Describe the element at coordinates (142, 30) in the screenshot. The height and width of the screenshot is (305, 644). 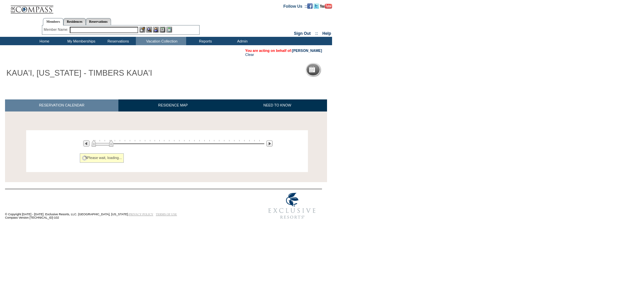
I see `img: b_edit.gif` at that location.